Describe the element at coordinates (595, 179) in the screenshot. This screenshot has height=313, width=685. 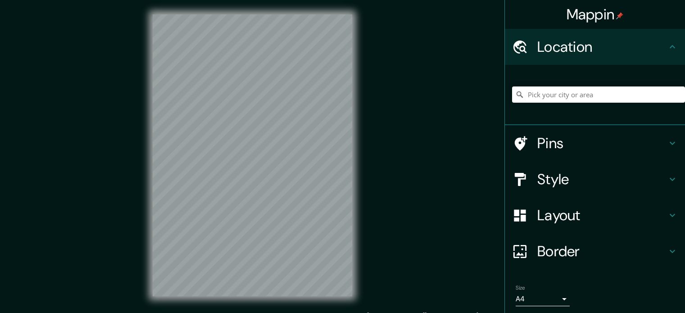
I see `div: Style` at that location.